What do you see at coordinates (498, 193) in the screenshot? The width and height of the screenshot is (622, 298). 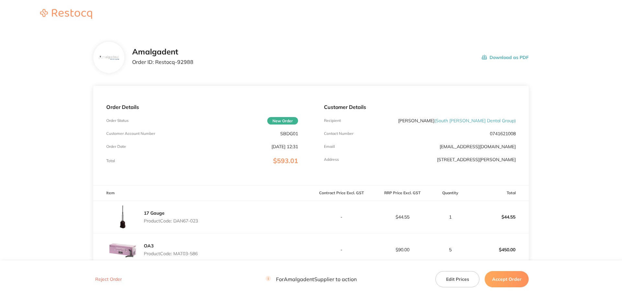 I see `th: Total` at bounding box center [498, 193].